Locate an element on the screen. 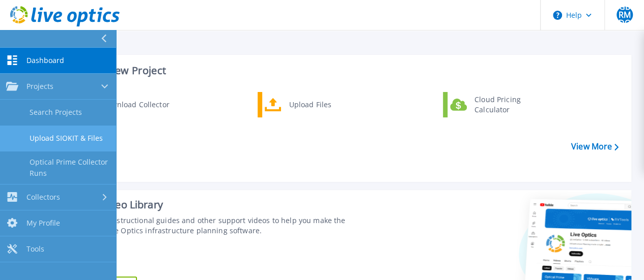  div: Upload Files is located at coordinates (322, 105).